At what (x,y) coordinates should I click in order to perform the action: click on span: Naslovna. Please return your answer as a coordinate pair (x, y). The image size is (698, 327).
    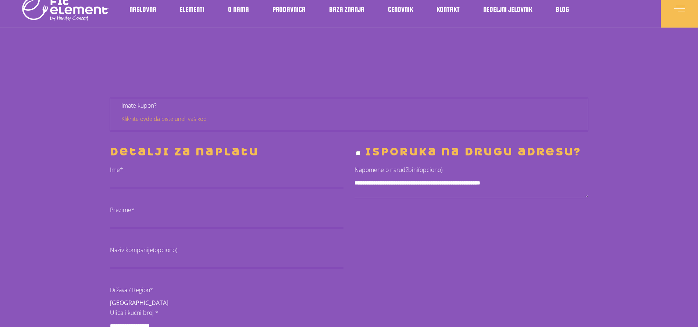
    Looking at the image, I should click on (143, 10).